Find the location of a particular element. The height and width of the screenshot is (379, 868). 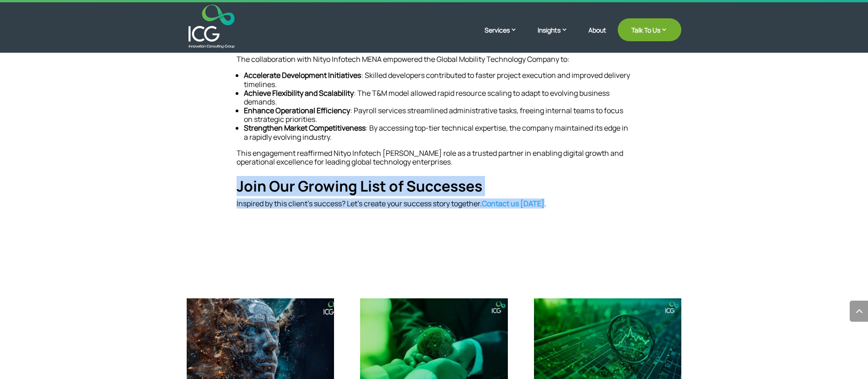

span: You may also like is located at coordinates (252, 270).